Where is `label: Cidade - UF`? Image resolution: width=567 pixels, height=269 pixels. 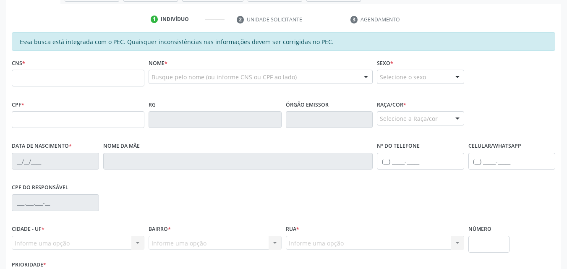 label: Cidade - UF is located at coordinates (28, 229).